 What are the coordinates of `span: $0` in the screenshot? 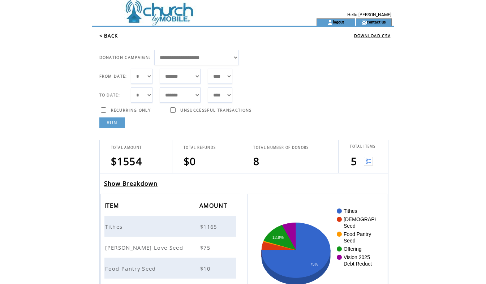 It's located at (190, 161).